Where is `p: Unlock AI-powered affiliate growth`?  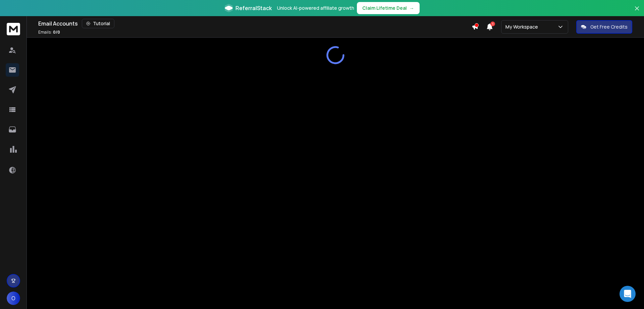
p: Unlock AI-powered affiliate growth is located at coordinates (316, 8).